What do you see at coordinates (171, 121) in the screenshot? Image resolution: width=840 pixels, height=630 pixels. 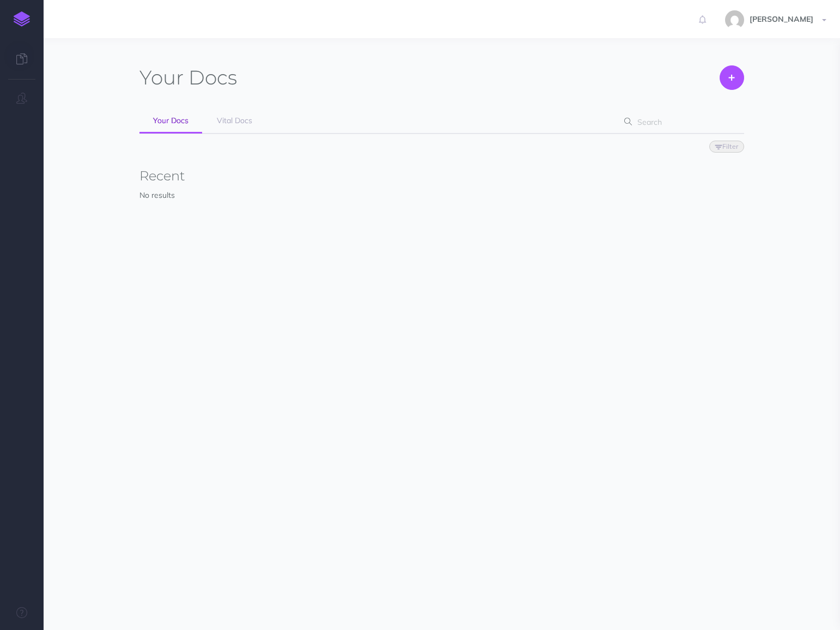 I see `span: Your Docs` at bounding box center [171, 121].